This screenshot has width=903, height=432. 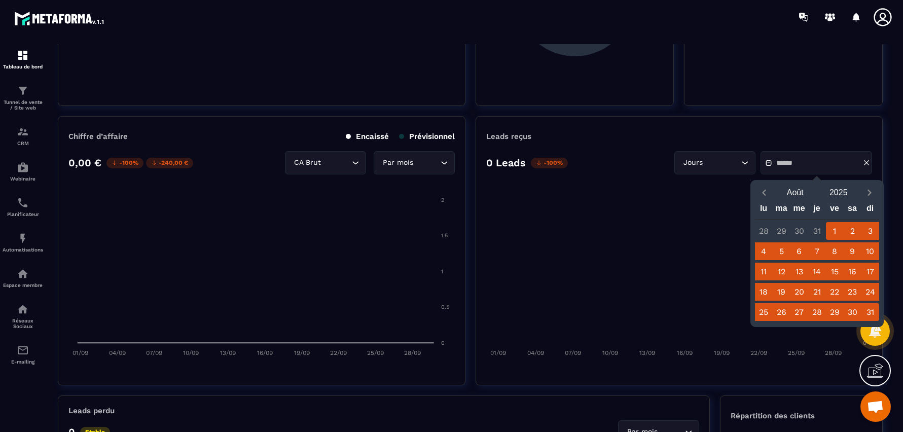 I want to click on div: 15, so click(x=835, y=271).